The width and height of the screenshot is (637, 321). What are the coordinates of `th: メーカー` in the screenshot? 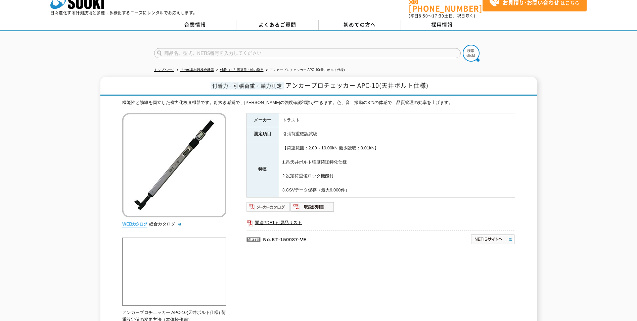 It's located at (263, 120).